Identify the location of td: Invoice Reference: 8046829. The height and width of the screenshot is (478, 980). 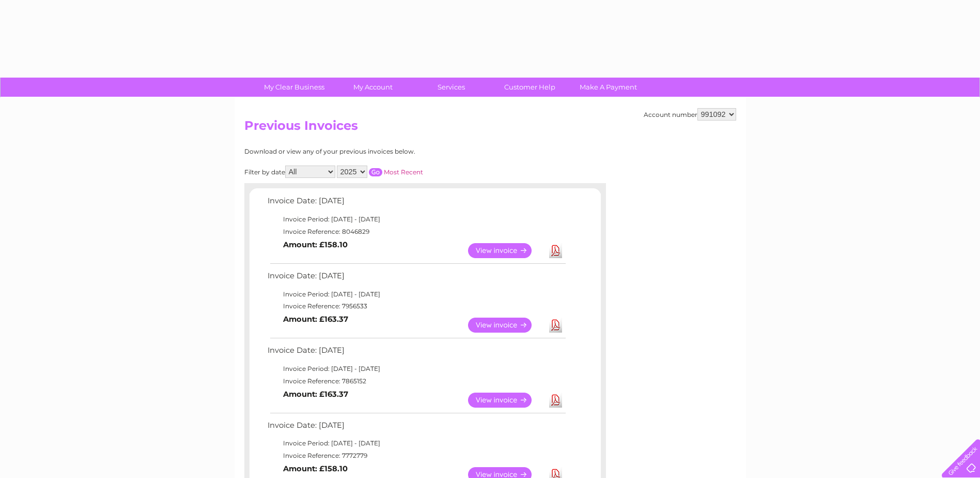
(416, 232).